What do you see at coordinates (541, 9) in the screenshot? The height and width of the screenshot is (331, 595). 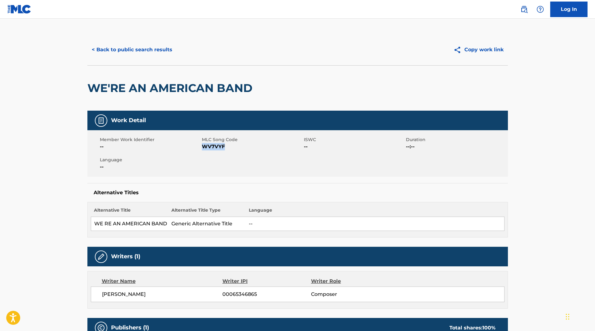 I see `div: Help` at bounding box center [541, 9].